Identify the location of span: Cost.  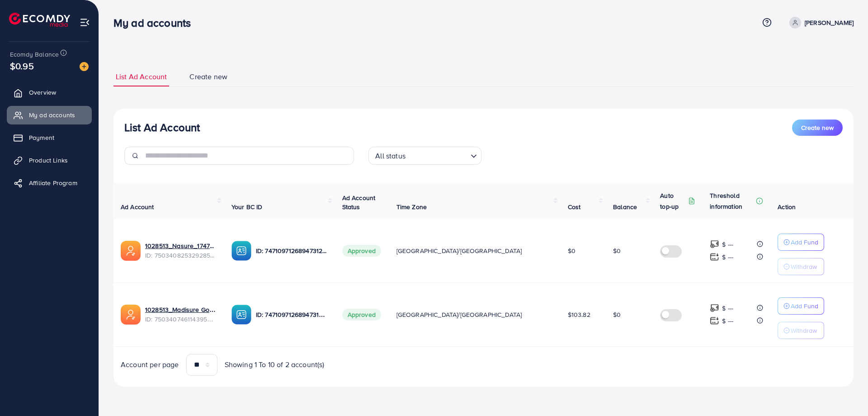
(575, 206).